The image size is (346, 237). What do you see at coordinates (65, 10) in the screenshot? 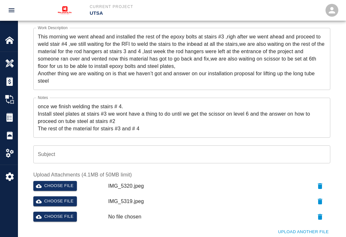
I see `img: MAX Steel & Co.` at bounding box center [65, 10].